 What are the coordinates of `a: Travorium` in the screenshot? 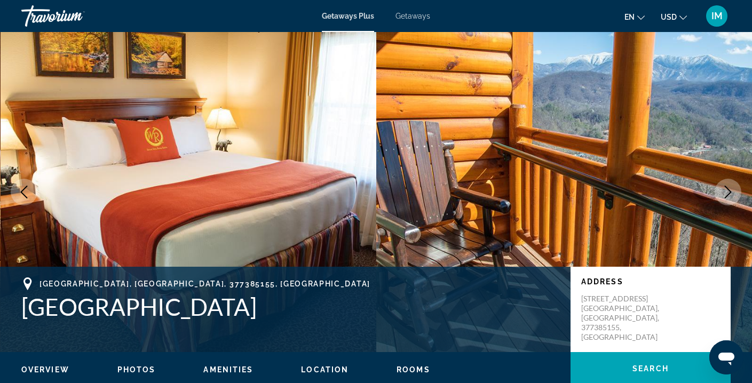 It's located at (75, 16).